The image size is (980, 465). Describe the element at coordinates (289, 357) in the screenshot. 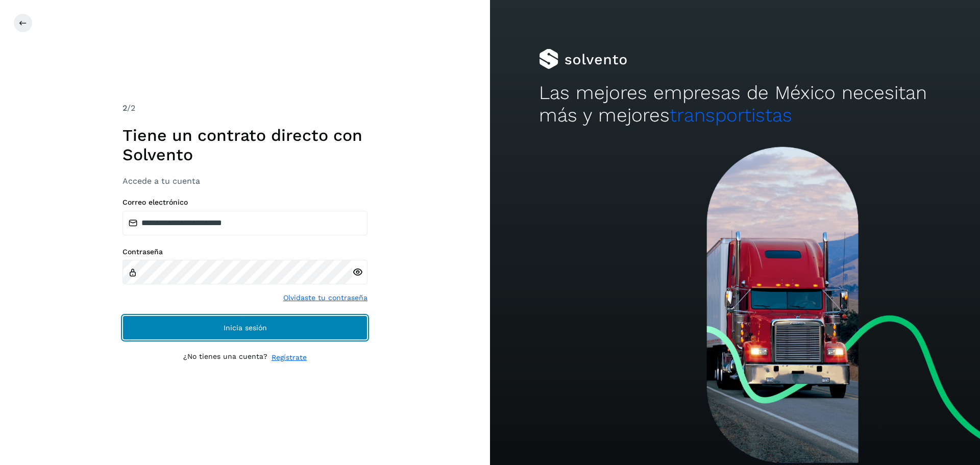

I see `a: Regístrate` at that location.